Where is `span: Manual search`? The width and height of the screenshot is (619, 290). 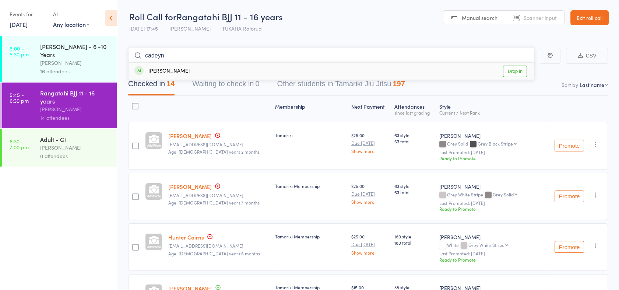
span: Manual search is located at coordinates (480, 18).